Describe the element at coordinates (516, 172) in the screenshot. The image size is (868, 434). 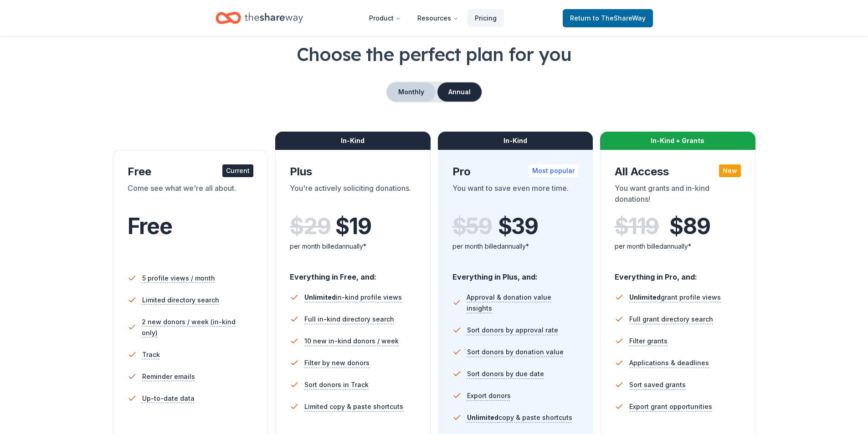
I see `div: Pro` at that location.